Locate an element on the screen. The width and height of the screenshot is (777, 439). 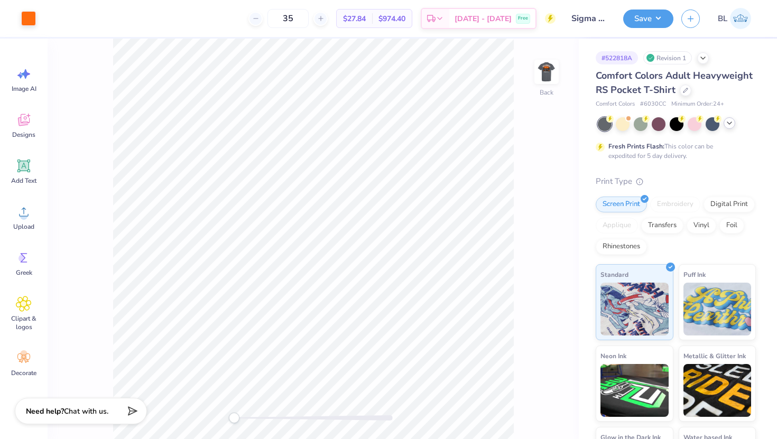
span: Comfort Colors Adult Heavyweight RS Pocket T-Shirt is located at coordinates (674, 82).